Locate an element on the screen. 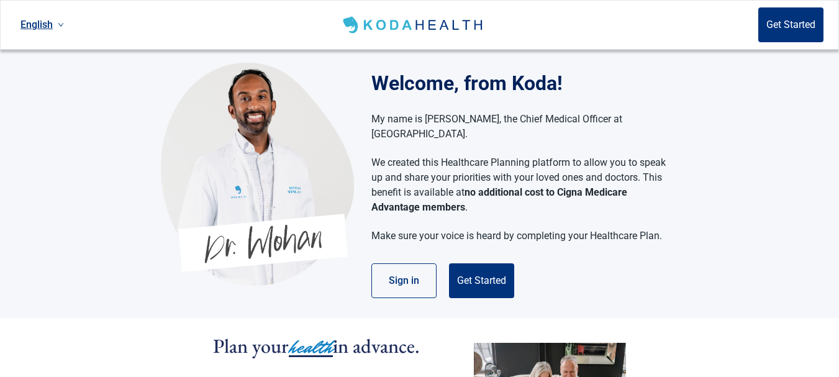 The width and height of the screenshot is (839, 377). span: in advance. is located at coordinates (376, 346).